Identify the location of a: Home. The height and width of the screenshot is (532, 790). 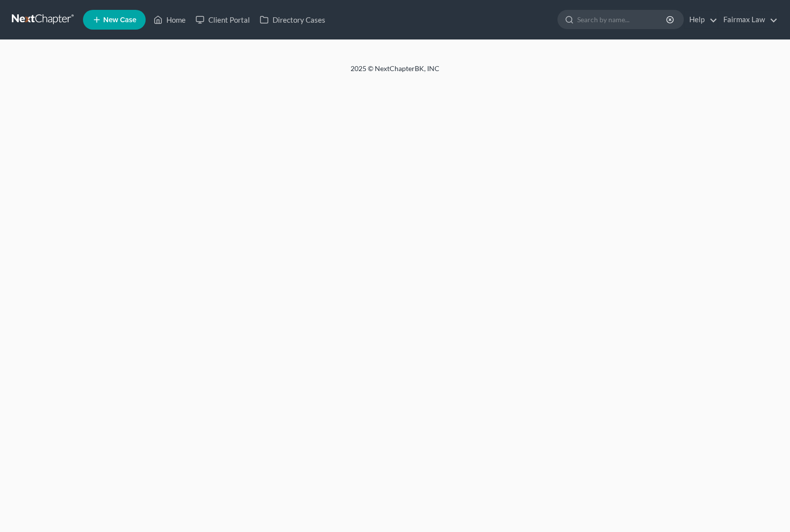
(169, 19).